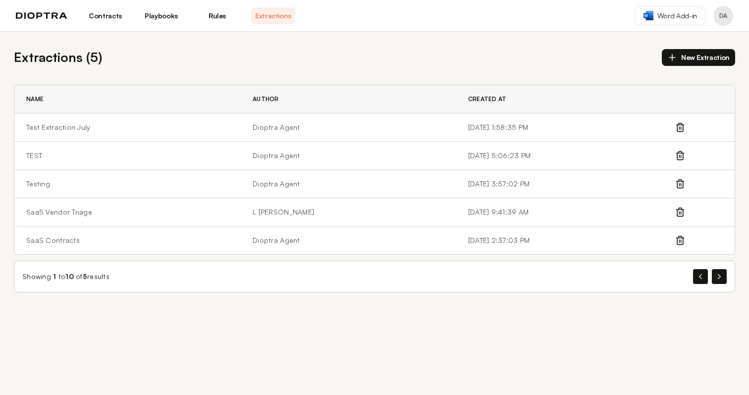  Describe the element at coordinates (649, 15) in the screenshot. I see `img: word` at that location.